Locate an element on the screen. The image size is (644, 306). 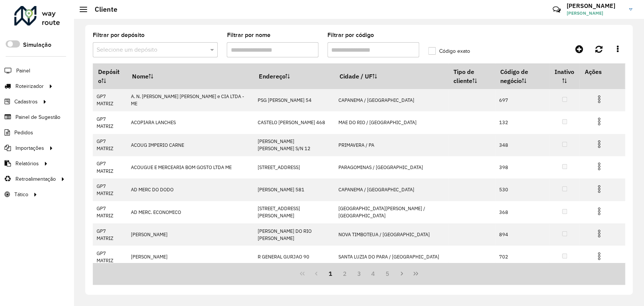
td: 348 is located at coordinates (522, 145).